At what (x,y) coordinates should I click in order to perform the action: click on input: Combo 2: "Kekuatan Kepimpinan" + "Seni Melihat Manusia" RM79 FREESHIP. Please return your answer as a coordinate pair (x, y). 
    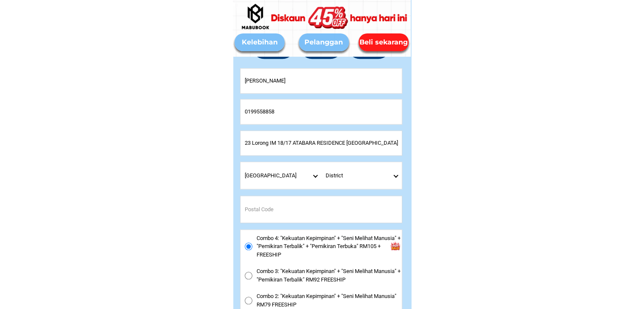
    Looking at the image, I should click on (249, 301).